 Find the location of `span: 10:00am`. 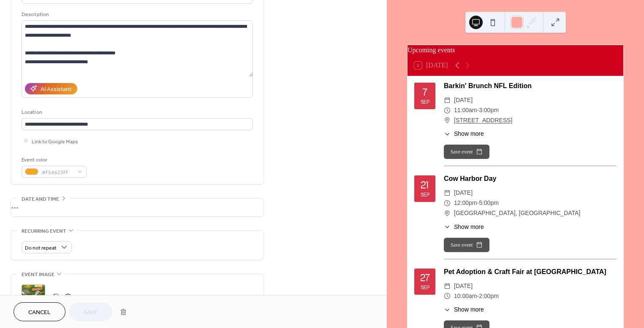

span: 10:00am is located at coordinates (466, 297).